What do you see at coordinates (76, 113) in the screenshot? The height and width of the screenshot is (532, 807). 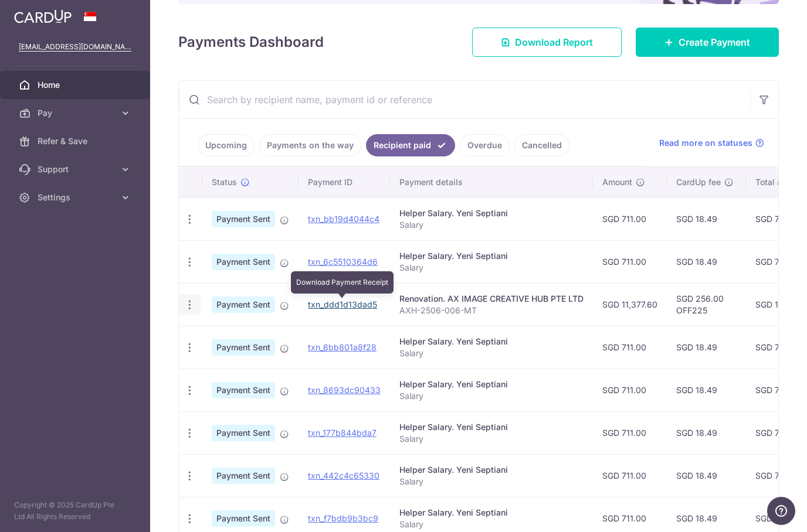 I see `span: Pay` at bounding box center [76, 113].